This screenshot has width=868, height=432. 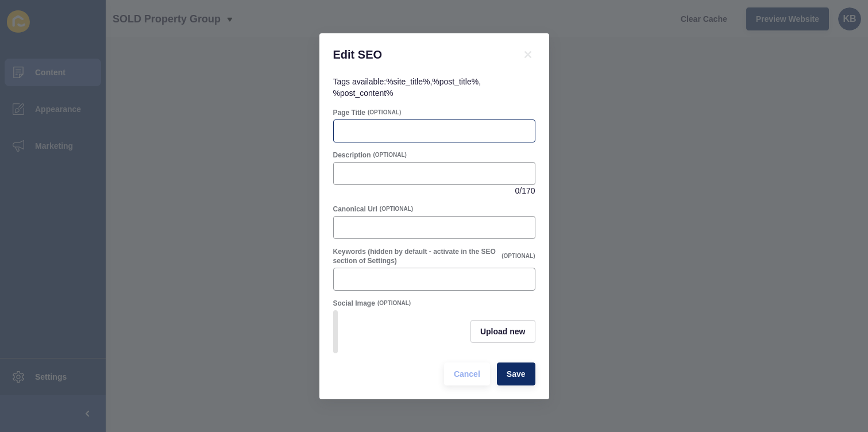 What do you see at coordinates (516, 374) in the screenshot?
I see `button: Save` at bounding box center [516, 374].